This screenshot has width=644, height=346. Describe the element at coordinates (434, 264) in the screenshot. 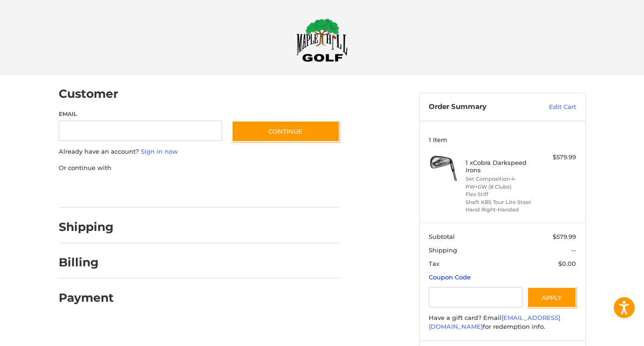

I see `span: Tax` at that location.